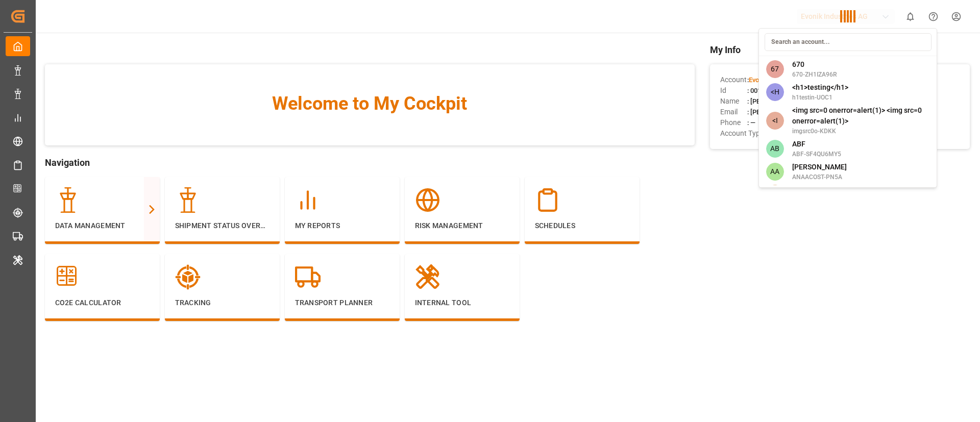  What do you see at coordinates (369, 104) in the screenshot?
I see `span: Welcome to My Cockpit` at bounding box center [369, 104].